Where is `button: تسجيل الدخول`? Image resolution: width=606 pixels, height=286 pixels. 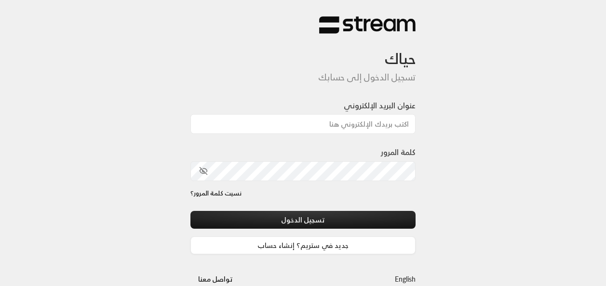
button: تسجيل الدخول is located at coordinates (303, 220).